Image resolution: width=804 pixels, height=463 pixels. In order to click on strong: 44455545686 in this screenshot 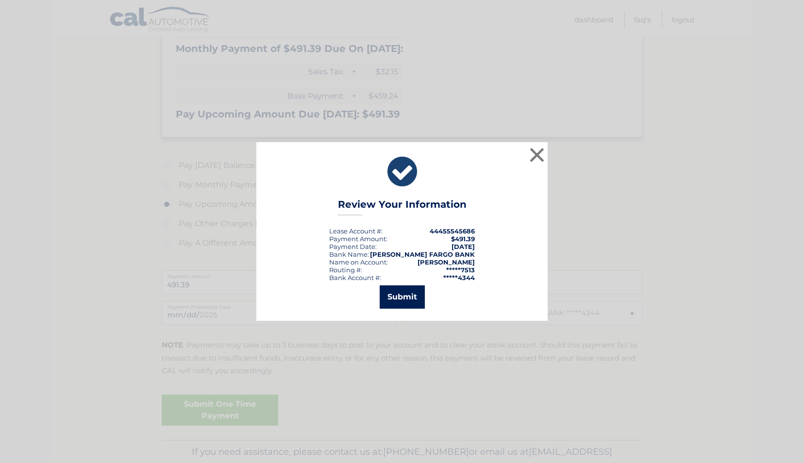, I will do `click(452, 231)`.